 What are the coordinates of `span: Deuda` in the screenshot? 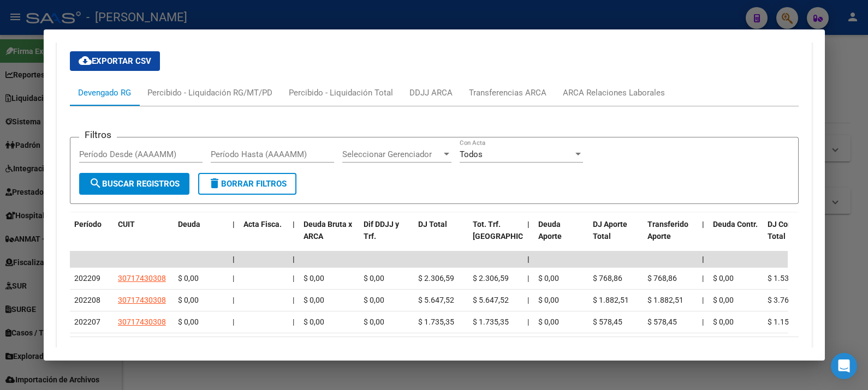 It's located at (189, 224).